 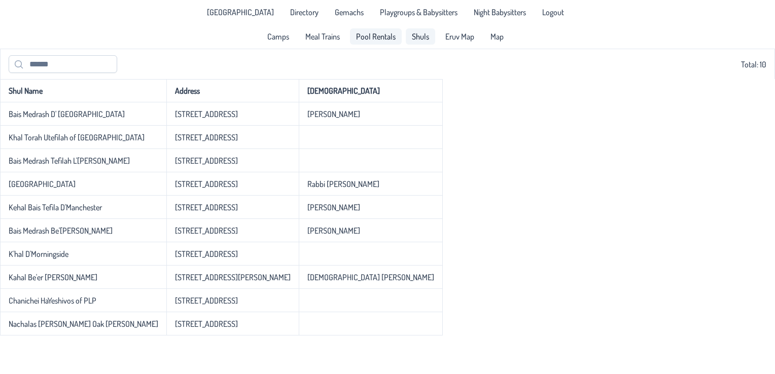 I want to click on span: Eruv Map, so click(x=459, y=36).